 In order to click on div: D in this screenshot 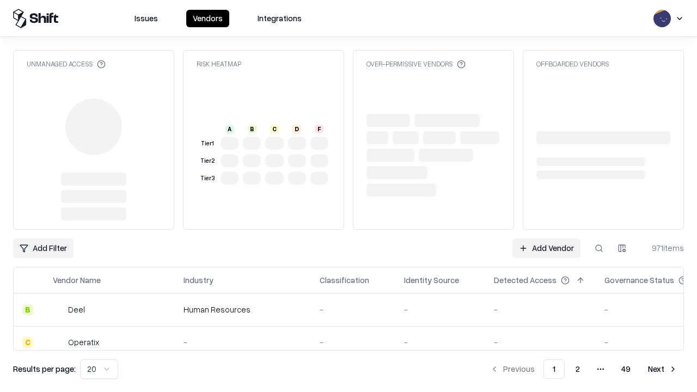, I will do `click(297, 129)`.